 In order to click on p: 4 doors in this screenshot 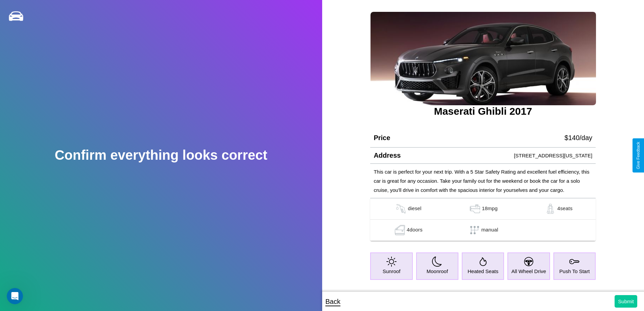, I will do `click(415, 230)`.